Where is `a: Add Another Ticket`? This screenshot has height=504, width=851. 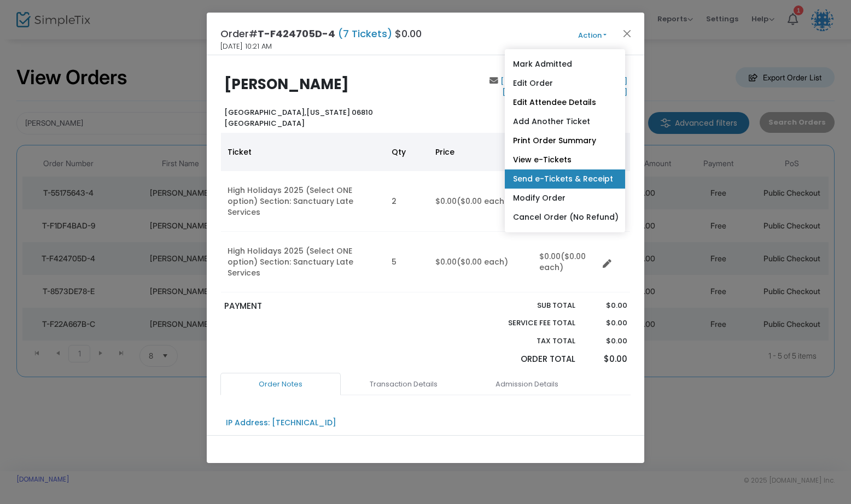 a: Add Another Ticket is located at coordinates (564, 121).